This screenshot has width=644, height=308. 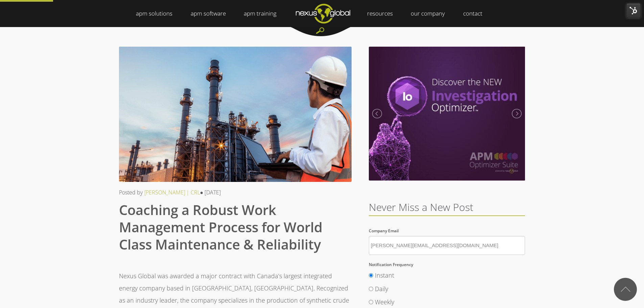 I want to click on span: Daily, so click(x=382, y=289).